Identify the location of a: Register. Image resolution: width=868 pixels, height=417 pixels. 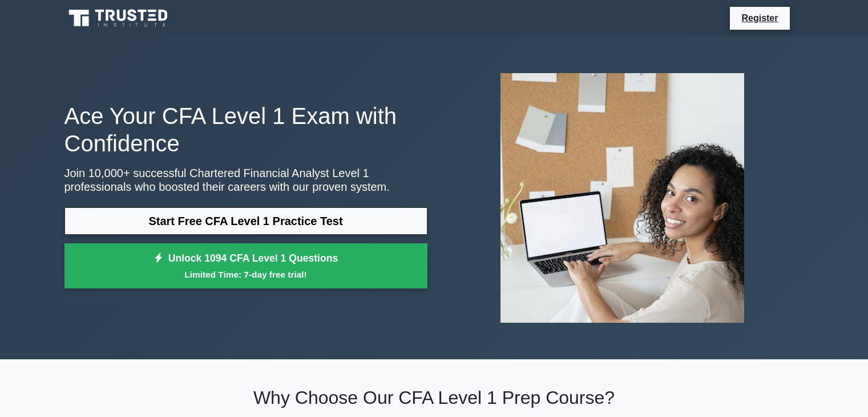
(760, 18).